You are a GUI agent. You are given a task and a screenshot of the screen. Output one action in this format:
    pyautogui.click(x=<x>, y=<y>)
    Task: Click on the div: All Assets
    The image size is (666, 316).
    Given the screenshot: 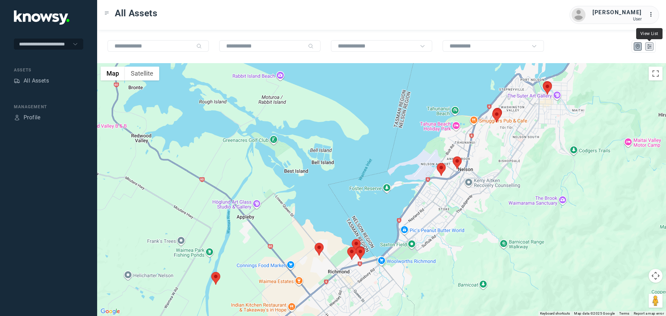 What is the action you would take?
    pyautogui.click(x=36, y=81)
    